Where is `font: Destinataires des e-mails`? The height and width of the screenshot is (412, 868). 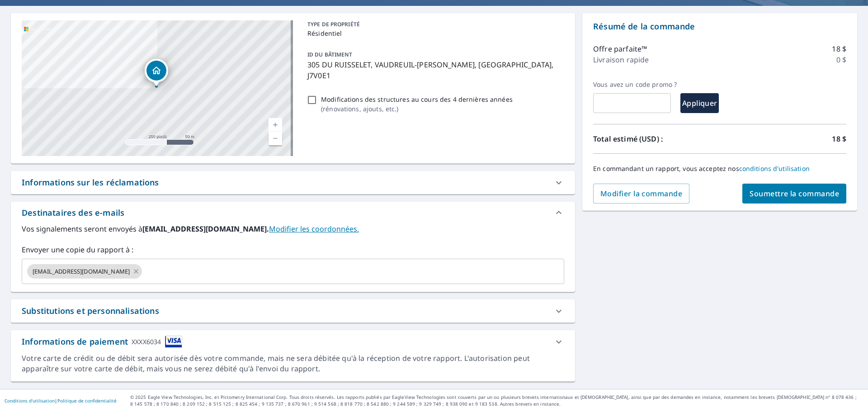 font: Destinataires des e-mails is located at coordinates (73, 213).